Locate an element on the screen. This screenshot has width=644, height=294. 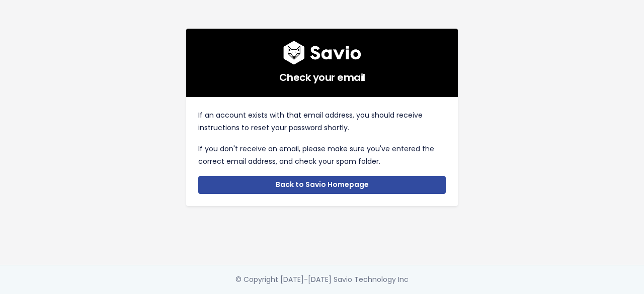
p: If an account exists with that email address, you should receive instructions to reset your passw... is located at coordinates (322, 121).